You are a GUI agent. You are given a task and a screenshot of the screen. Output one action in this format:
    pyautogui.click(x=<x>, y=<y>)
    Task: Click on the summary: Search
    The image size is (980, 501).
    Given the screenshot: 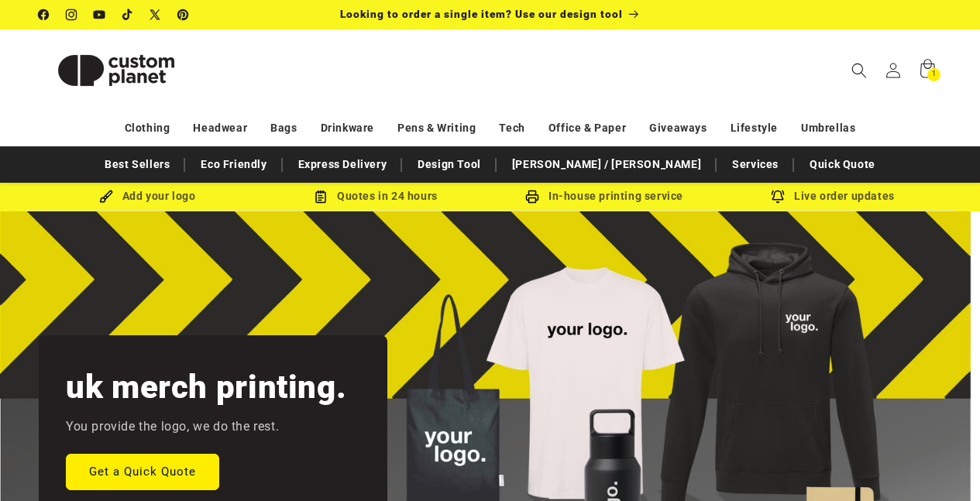 What is the action you would take?
    pyautogui.click(x=859, y=71)
    